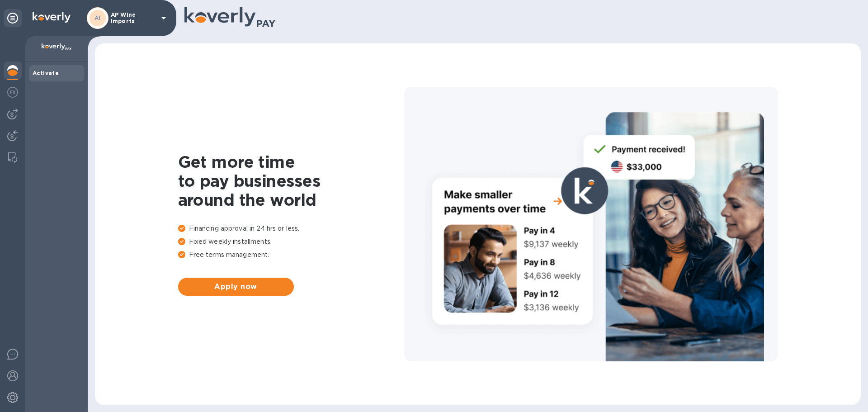 The height and width of the screenshot is (412, 868). Describe the element at coordinates (236, 287) in the screenshot. I see `button: Apply now` at that location.